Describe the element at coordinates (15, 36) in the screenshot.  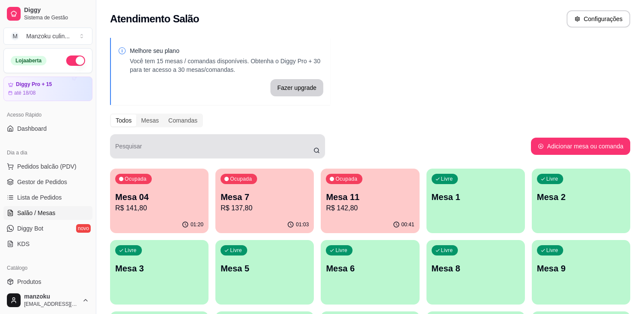
I see `span: M` at that location.